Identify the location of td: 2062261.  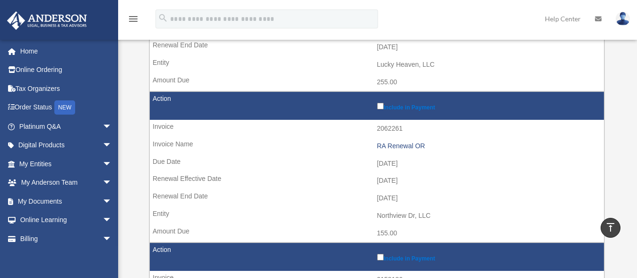
(377, 129).